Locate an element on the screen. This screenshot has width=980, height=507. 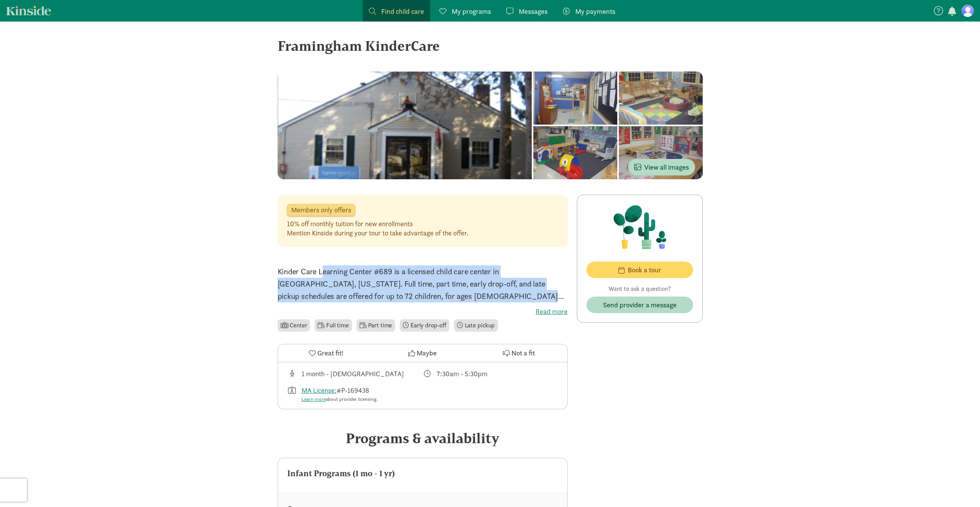
button: Maybe is located at coordinates (422, 353).